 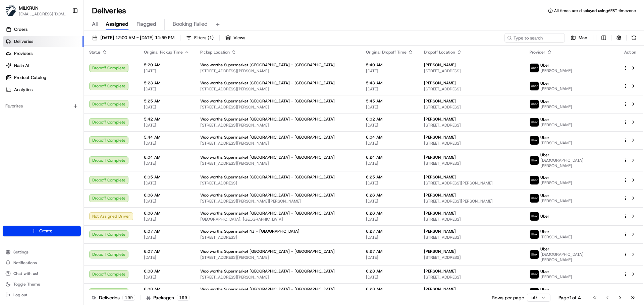 I want to click on span: Product Catalog, so click(x=30, y=78).